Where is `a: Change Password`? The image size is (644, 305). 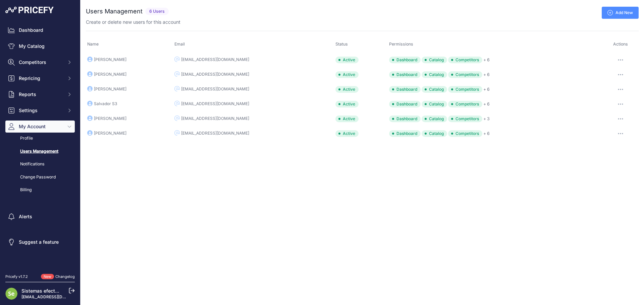
a: Change Password is located at coordinates (40, 177).